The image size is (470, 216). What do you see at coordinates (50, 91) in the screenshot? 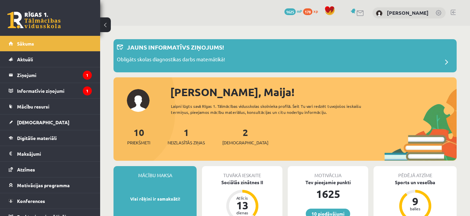
I see `a: Informatīvie ziņojumi1` at bounding box center [50, 91].